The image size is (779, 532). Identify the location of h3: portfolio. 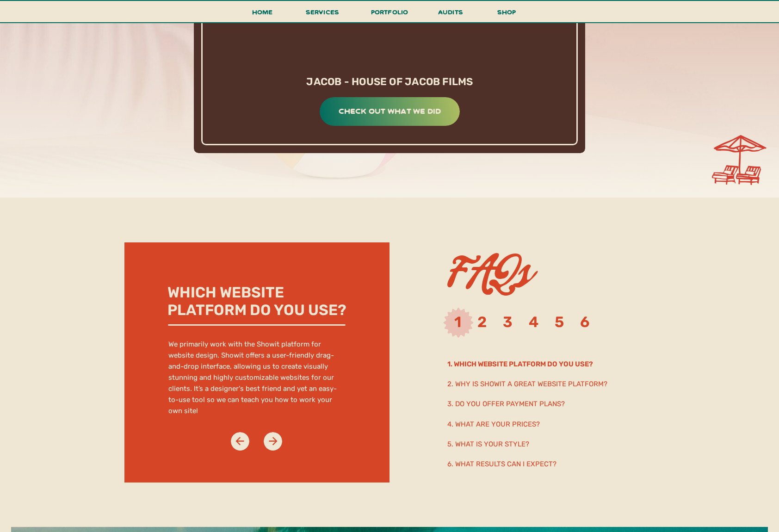
(390, 15).